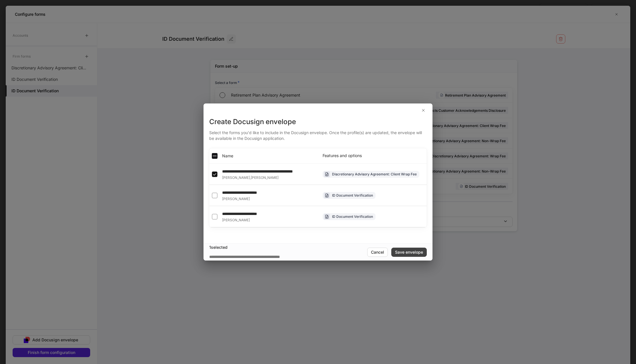 The height and width of the screenshot is (364, 636). Describe the element at coordinates (318, 134) in the screenshot. I see `div: Select the forms you'd like to include in the Docusign envelope. Once the profile(s) are updated,...` at that location.